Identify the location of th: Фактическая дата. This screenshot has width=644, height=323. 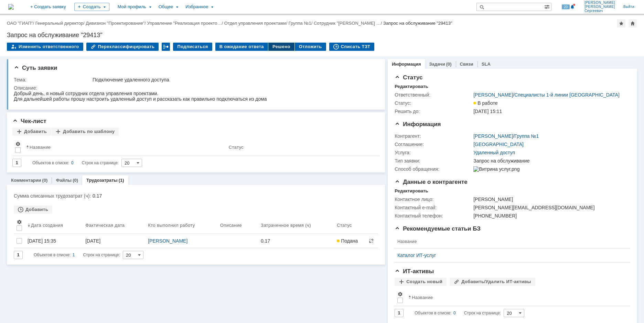
(114, 225).